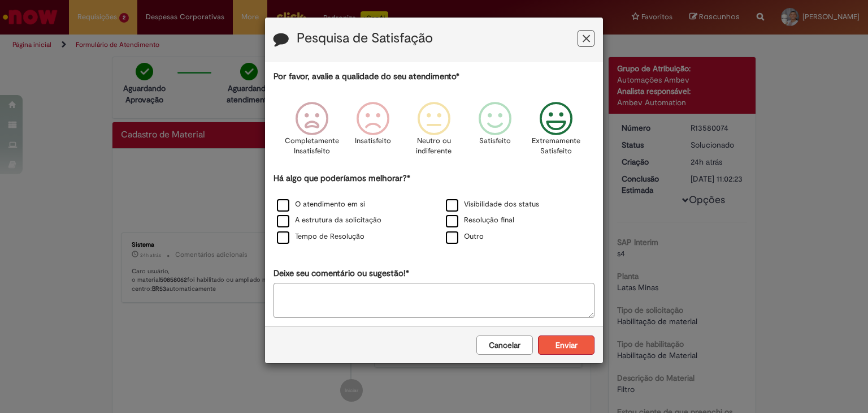 This screenshot has height=413, width=868. Describe the element at coordinates (566, 345) in the screenshot. I see `button: Enviar` at that location.